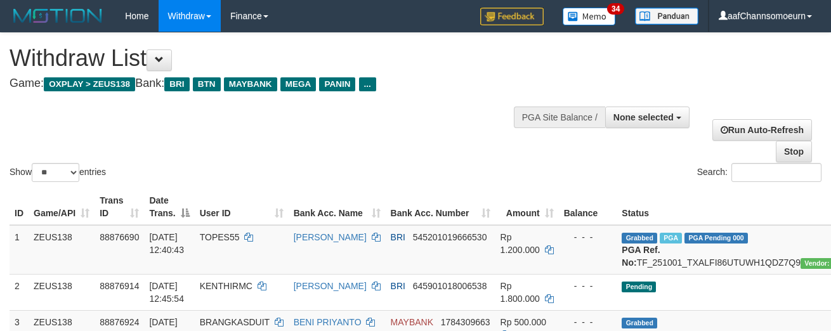 This screenshot has height=331, width=831. I want to click on img: Button%20Memo.svg, so click(589, 16).